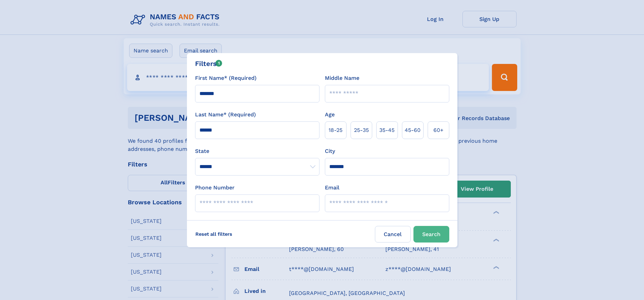 The height and width of the screenshot is (300, 644). What do you see at coordinates (439, 130) in the screenshot?
I see `span: 60+` at bounding box center [439, 130].